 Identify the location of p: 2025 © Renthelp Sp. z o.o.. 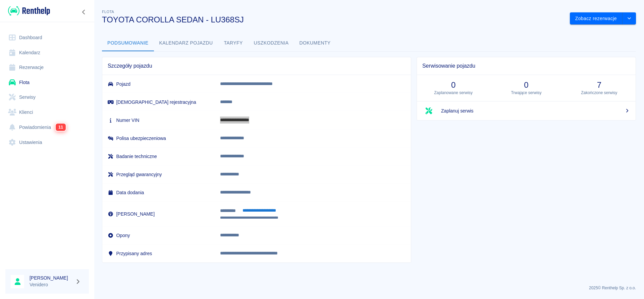
(369, 288).